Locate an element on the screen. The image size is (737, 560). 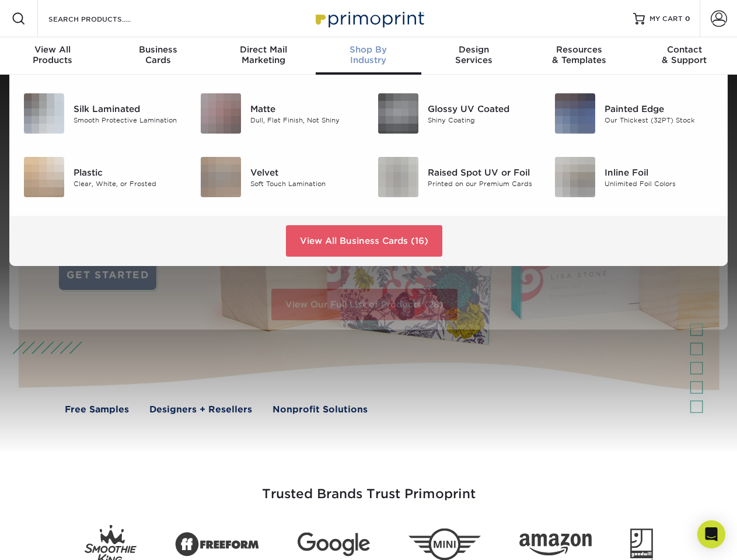
img: Google is located at coordinates (334, 545).